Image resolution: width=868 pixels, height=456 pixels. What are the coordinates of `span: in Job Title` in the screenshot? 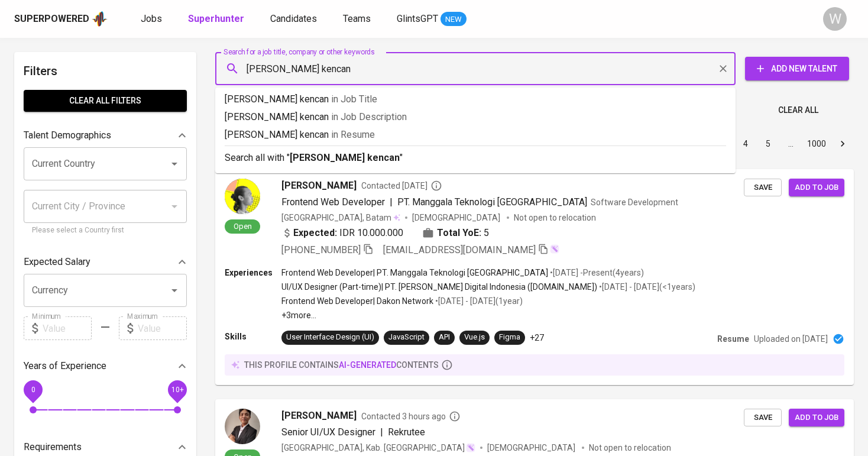 It's located at (354, 99).